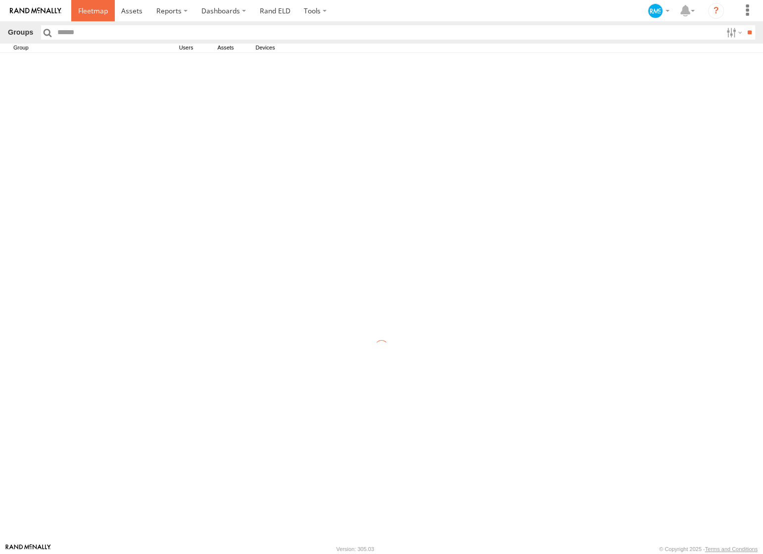 The width and height of the screenshot is (763, 554). What do you see at coordinates (733, 32) in the screenshot?
I see `label: Search Filter Options` at bounding box center [733, 32].